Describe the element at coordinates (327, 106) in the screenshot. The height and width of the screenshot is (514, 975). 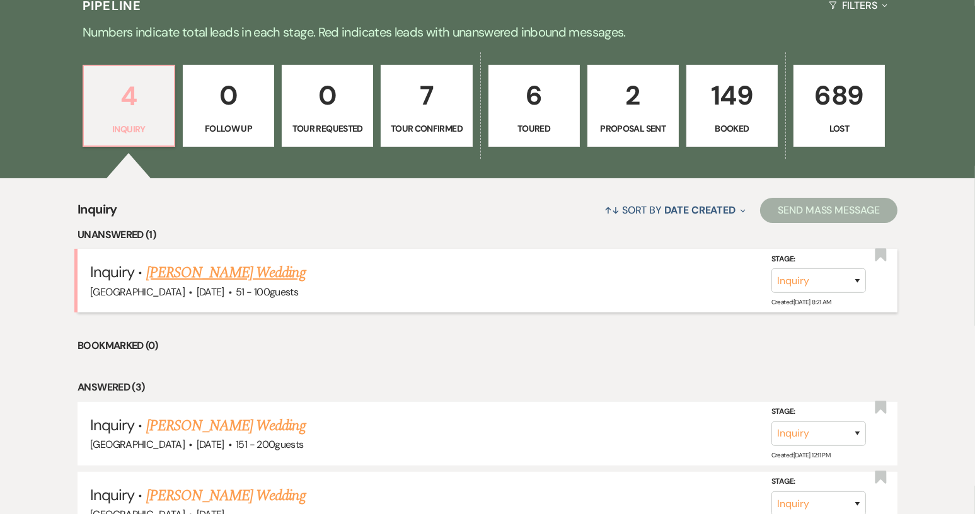
I see `a: 0Tour Requested` at that location.